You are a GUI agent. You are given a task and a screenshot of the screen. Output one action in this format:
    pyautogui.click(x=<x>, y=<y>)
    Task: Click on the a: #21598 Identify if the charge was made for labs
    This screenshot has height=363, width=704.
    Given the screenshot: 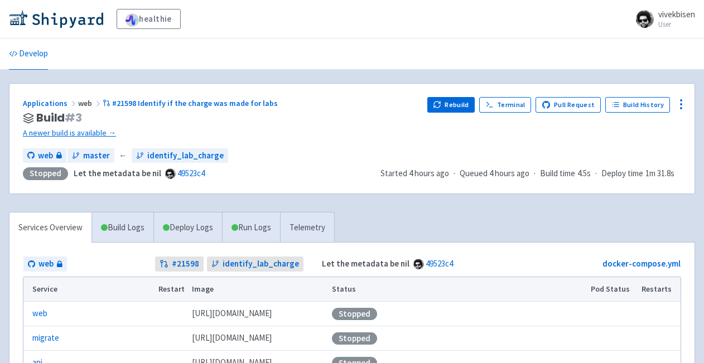 What is the action you would take?
    pyautogui.click(x=191, y=103)
    